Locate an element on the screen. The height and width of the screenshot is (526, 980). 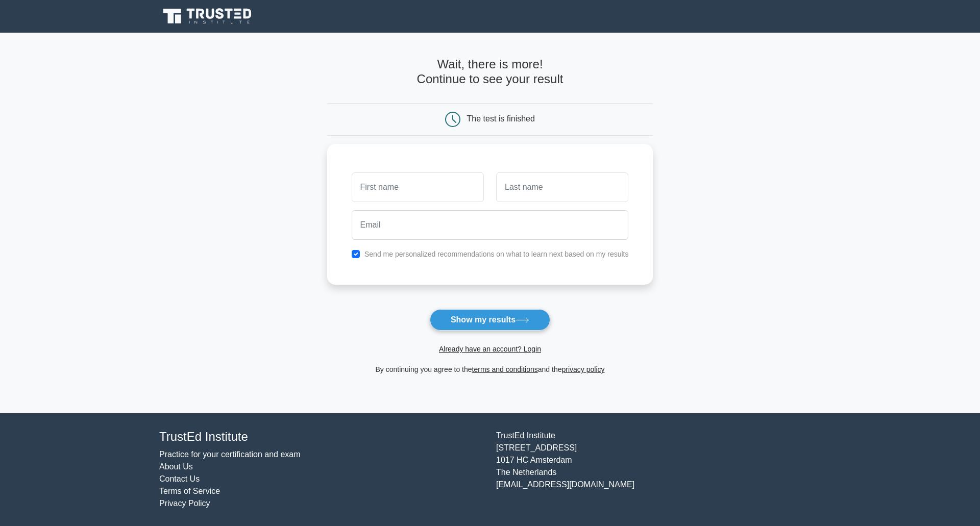
a: Contact Us is located at coordinates (179, 478).